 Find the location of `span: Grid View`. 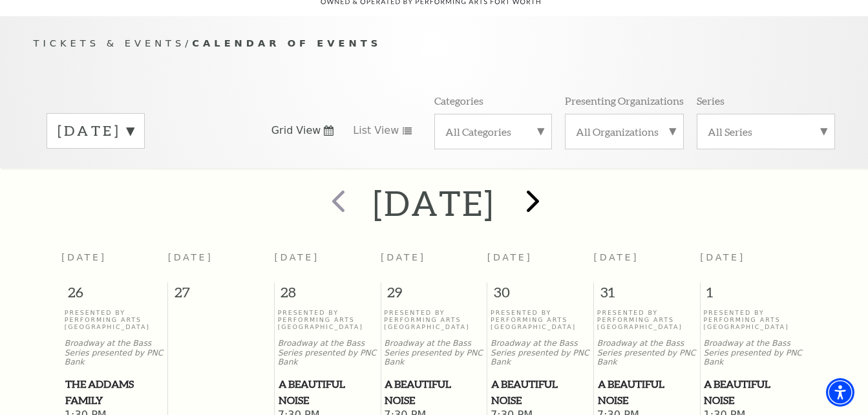

span: Grid View is located at coordinates (296, 130).